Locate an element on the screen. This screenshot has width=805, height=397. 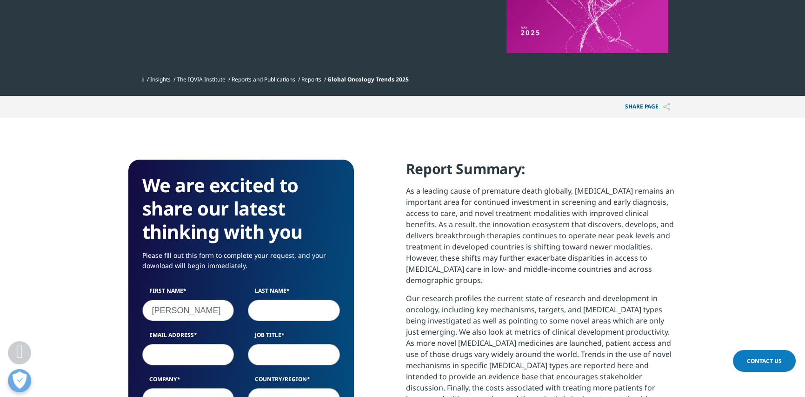
label: Country/Region is located at coordinates (294, 381).